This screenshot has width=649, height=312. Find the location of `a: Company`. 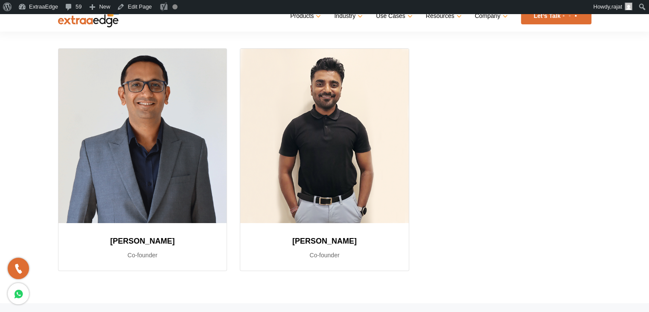

a: Company is located at coordinates (491, 16).